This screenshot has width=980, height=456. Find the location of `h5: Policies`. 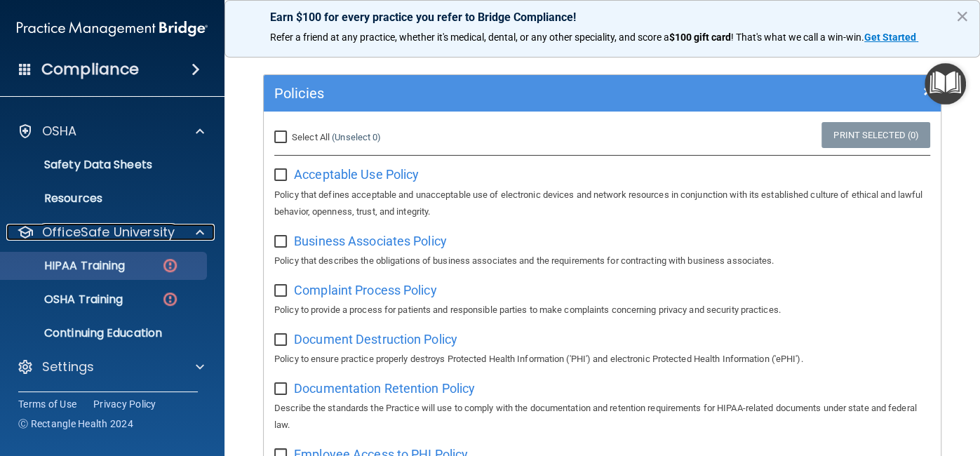

h5: Policies is located at coordinates (518, 94).